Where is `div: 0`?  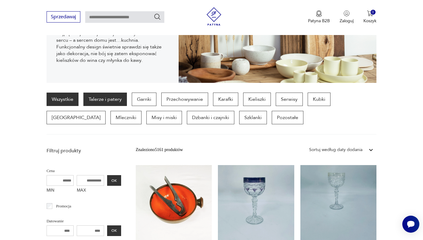 div: 0 is located at coordinates (373, 12).